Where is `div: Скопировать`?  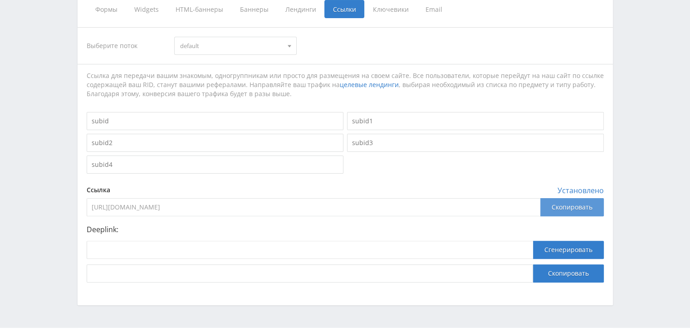 div: Скопировать is located at coordinates (572, 207).